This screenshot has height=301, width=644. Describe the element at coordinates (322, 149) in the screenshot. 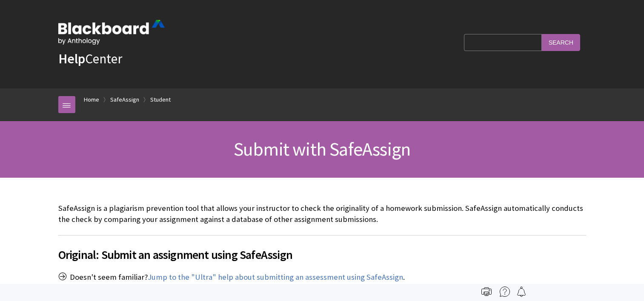

I see `span: Submit with SafeAssign` at that location.